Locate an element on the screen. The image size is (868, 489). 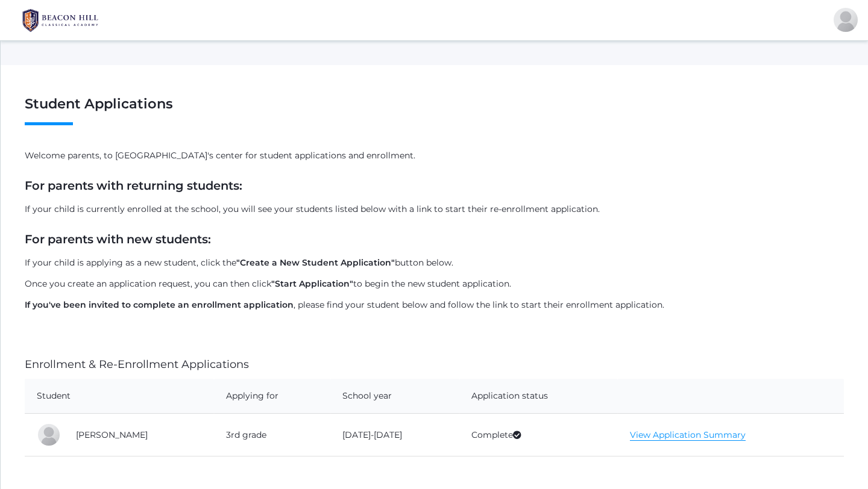
th: School year is located at coordinates (395, 396).